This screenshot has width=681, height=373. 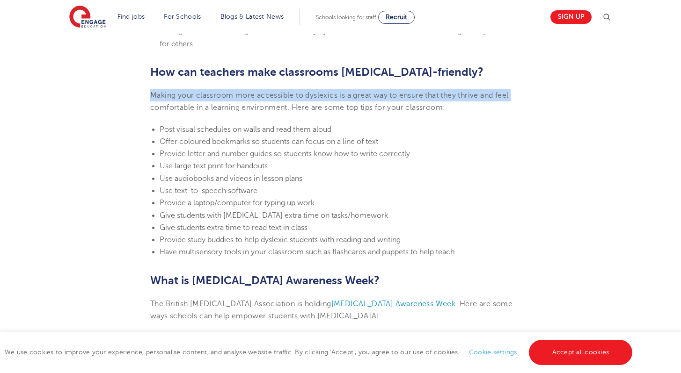 I want to click on span: Provide a laptop/computer for typing up work, so click(x=237, y=203).